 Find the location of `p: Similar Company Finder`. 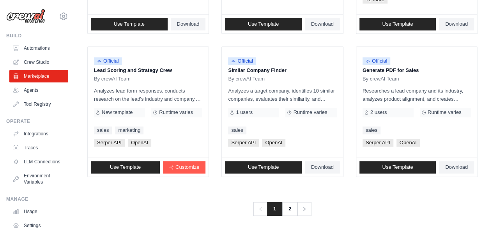

p: Similar Company Finder is located at coordinates (282, 71).